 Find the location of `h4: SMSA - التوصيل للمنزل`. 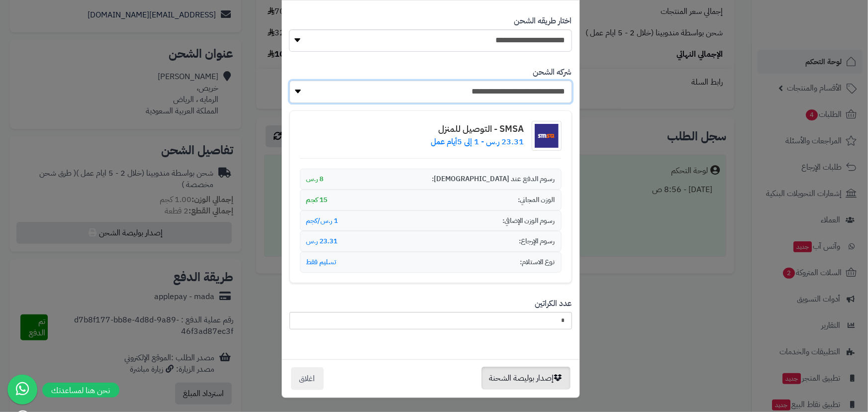

h4: SMSA - التوصيل للمنزل is located at coordinates (478, 129).